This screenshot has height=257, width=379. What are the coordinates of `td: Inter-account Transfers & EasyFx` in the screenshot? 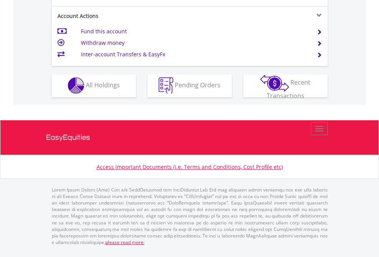 It's located at (194, 54).